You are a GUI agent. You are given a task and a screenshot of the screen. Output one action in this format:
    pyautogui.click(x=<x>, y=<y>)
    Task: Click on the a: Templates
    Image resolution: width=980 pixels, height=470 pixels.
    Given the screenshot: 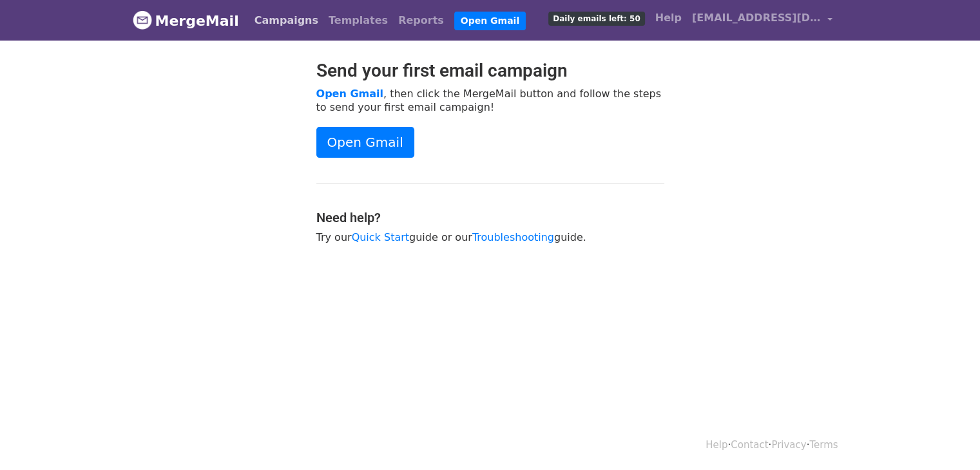 What is the action you would take?
    pyautogui.click(x=358, y=21)
    